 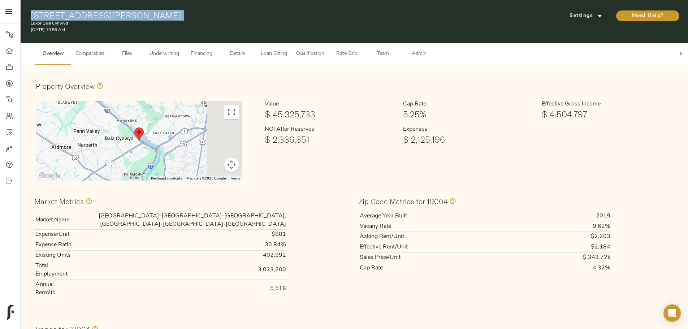 What do you see at coordinates (608, 104) in the screenshot?
I see `h6: Effective Gross Income` at bounding box center [608, 104].